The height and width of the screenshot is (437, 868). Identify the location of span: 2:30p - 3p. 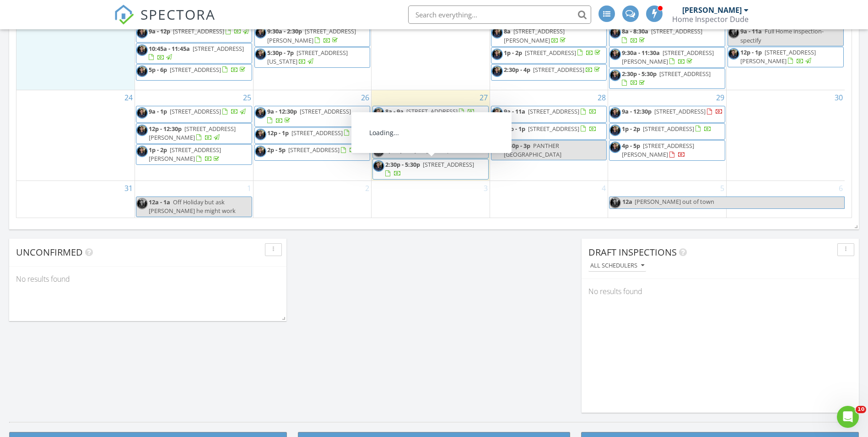
(517, 145).